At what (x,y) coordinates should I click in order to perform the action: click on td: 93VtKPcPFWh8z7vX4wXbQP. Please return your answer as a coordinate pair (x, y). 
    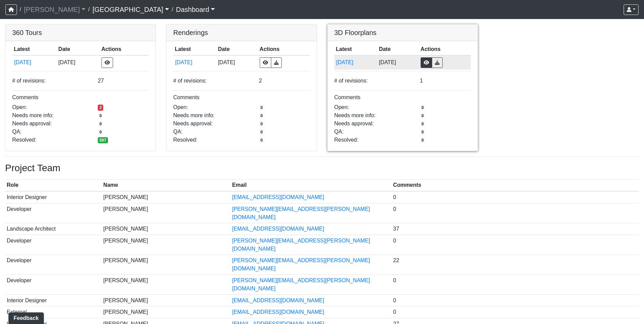
    Looking at the image, I should click on (34, 62).